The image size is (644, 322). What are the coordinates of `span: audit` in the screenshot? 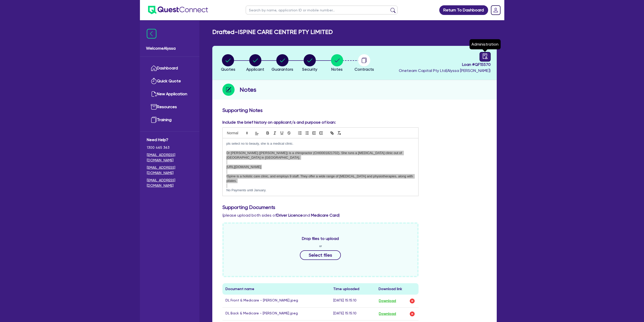 It's located at (485, 56).